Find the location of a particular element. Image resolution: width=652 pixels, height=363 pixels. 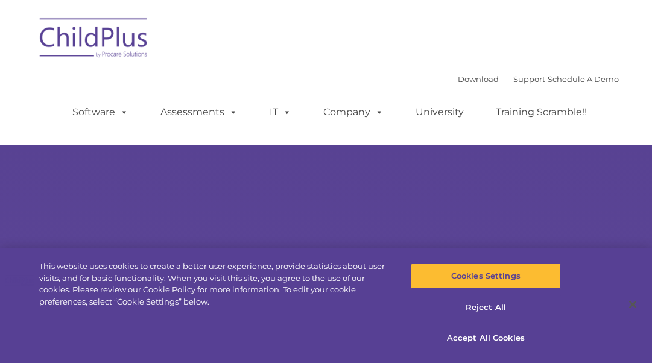

a: Training Scramble!! is located at coordinates (541, 112).